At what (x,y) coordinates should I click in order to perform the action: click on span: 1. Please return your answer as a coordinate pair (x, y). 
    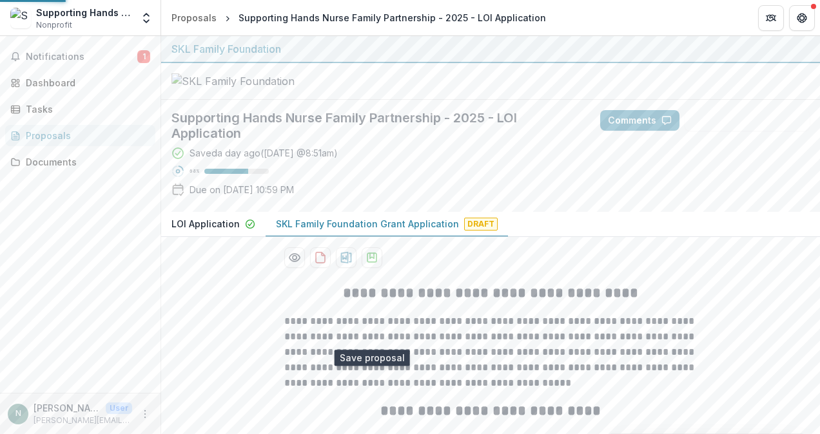
    Looking at the image, I should click on (144, 57).